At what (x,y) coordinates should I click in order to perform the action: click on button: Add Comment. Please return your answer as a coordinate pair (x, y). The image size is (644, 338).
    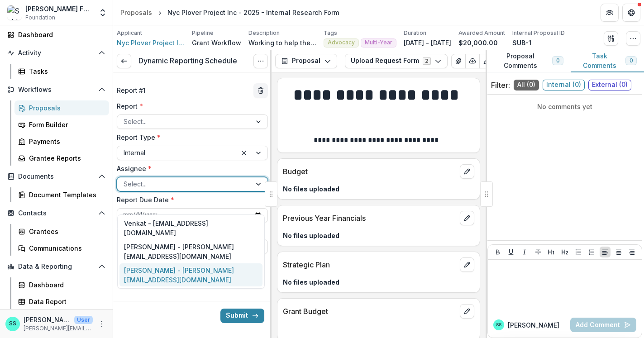
    Looking at the image, I should click on (603, 325).